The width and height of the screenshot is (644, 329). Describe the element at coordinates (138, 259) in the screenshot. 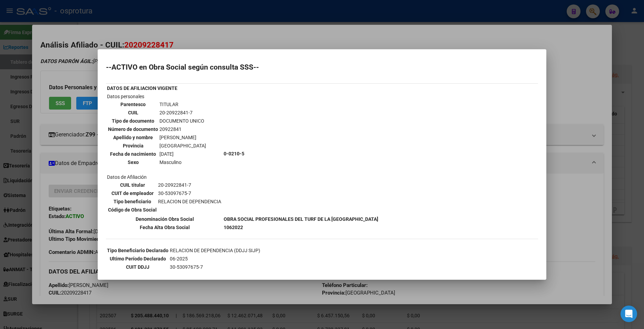

I see `th: Ultimo Período Declarado` at that location.